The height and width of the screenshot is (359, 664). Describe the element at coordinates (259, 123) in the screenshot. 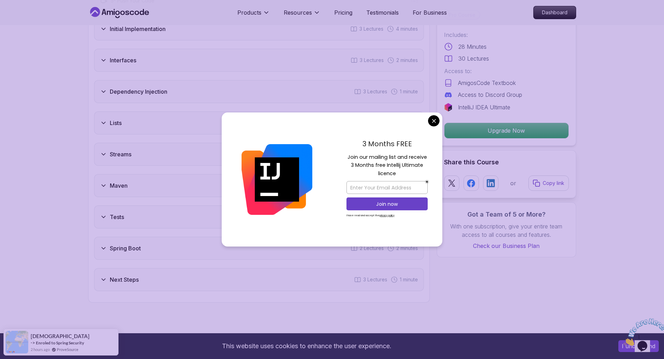

I see `button: Lists3 Lectures 2 minutes` at that location.